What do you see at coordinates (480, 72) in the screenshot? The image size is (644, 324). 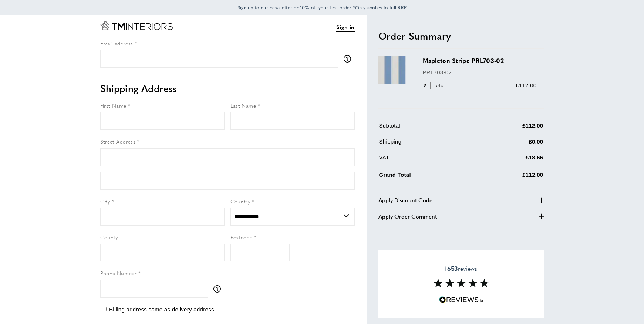 I see `p: PRL703-02` at bounding box center [480, 72].